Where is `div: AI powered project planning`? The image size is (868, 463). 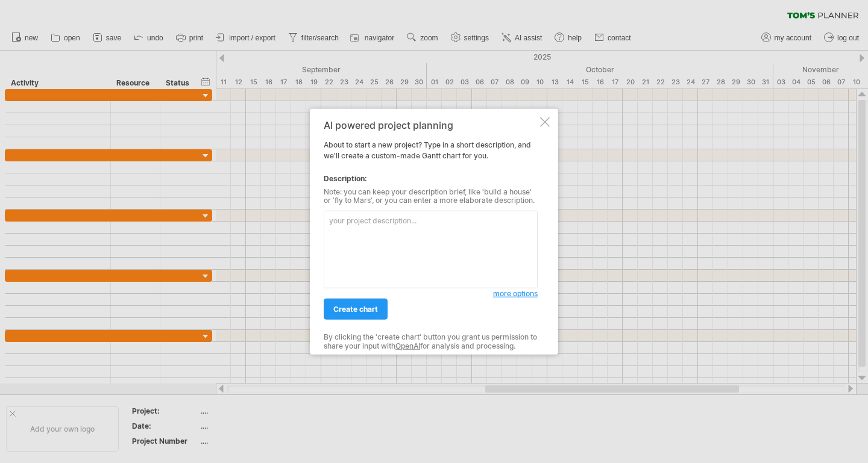
div: AI powered project planning is located at coordinates (431, 125).